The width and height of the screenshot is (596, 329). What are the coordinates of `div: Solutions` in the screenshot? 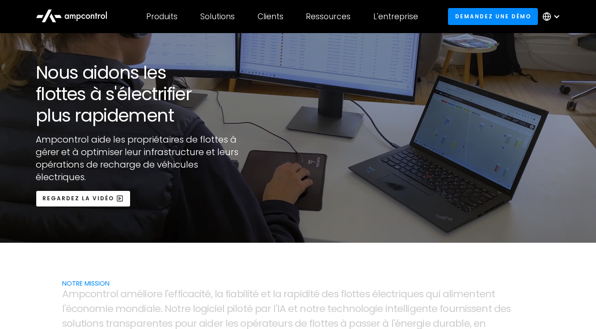 It's located at (217, 17).